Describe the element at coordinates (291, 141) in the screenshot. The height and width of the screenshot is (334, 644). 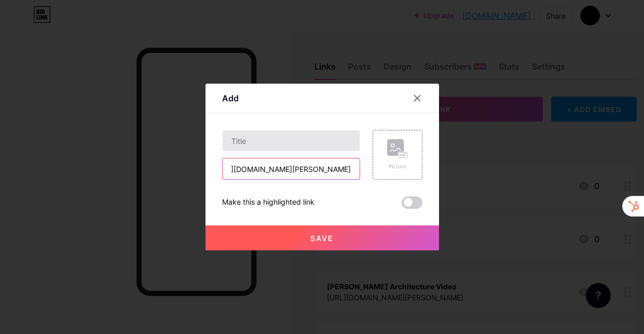
I see `input: Title` at that location.